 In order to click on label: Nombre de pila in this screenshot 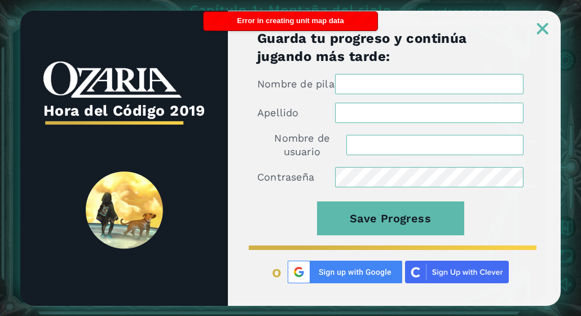, I will do `click(296, 84)`.